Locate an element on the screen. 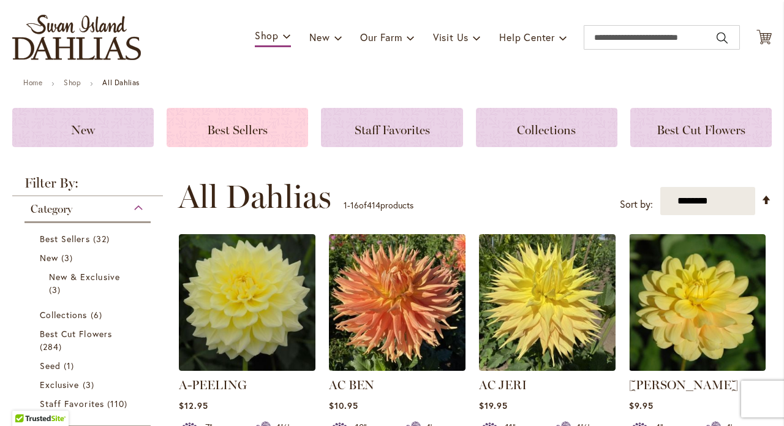 The image size is (784, 426). span: $19.95 is located at coordinates (493, 405).